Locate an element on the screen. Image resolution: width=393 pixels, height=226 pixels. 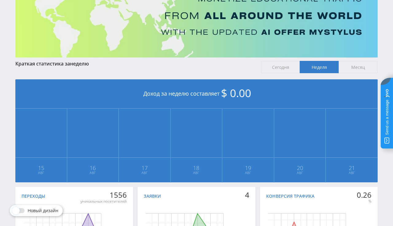
span: Сегодня is located at coordinates (281, 67).